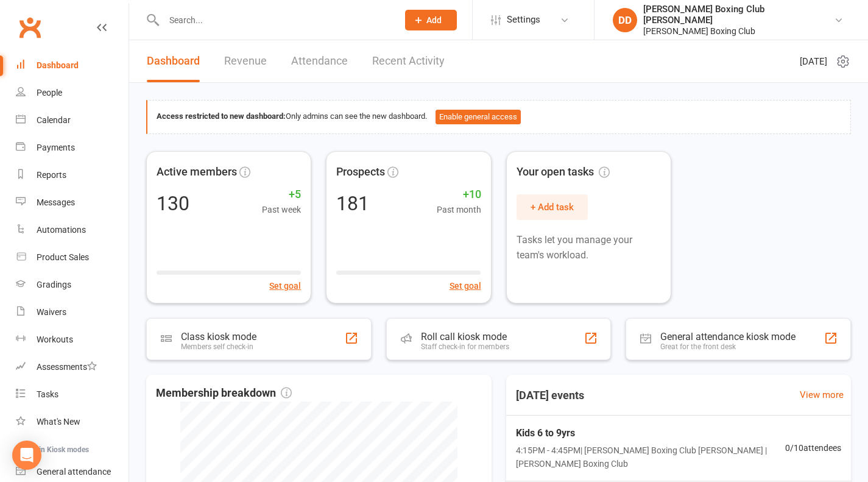 This screenshot has width=868, height=482. What do you see at coordinates (523, 19) in the screenshot?
I see `span: Settings` at bounding box center [523, 19].